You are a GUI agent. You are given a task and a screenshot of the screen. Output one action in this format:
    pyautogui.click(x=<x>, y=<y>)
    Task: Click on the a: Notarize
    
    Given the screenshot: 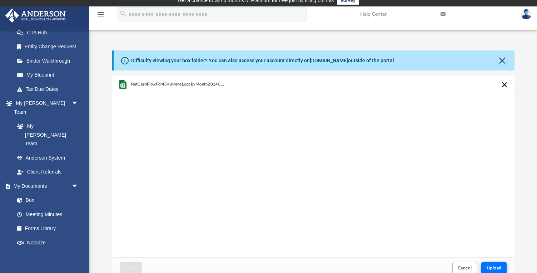 What is the action you would take?
    pyautogui.click(x=48, y=242)
    